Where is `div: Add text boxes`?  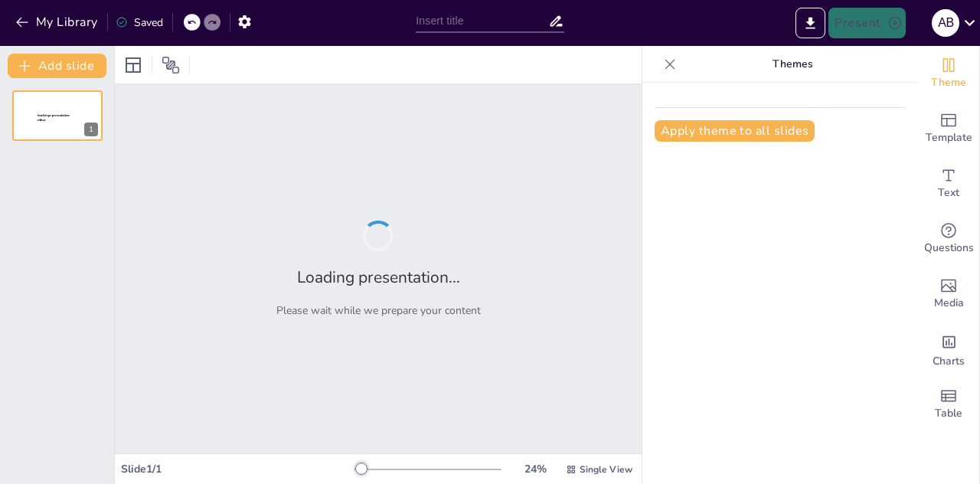
div: Add text boxes is located at coordinates (948, 184).